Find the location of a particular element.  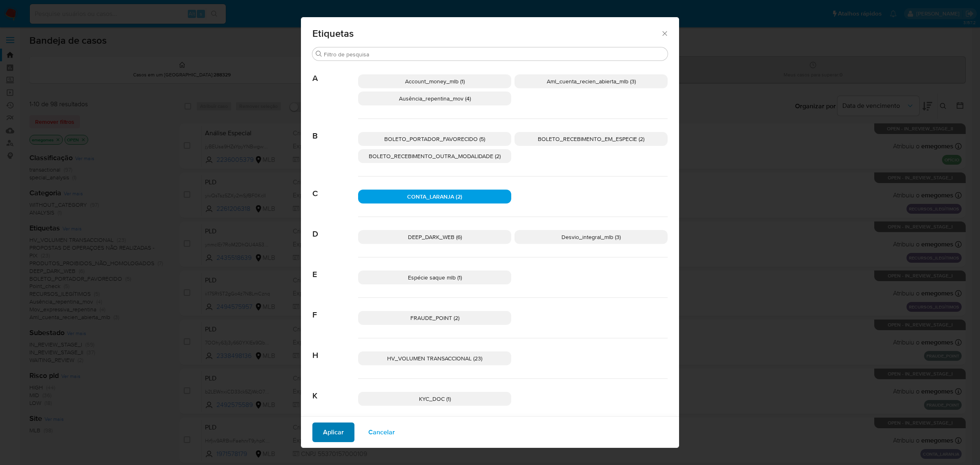

span: CONTA_LARANJA (2) is located at coordinates (435, 197).